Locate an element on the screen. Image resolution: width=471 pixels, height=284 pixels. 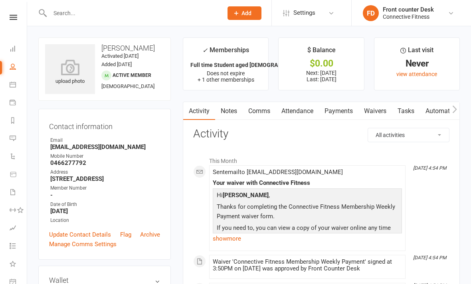
a: Activity is located at coordinates (199, 111).